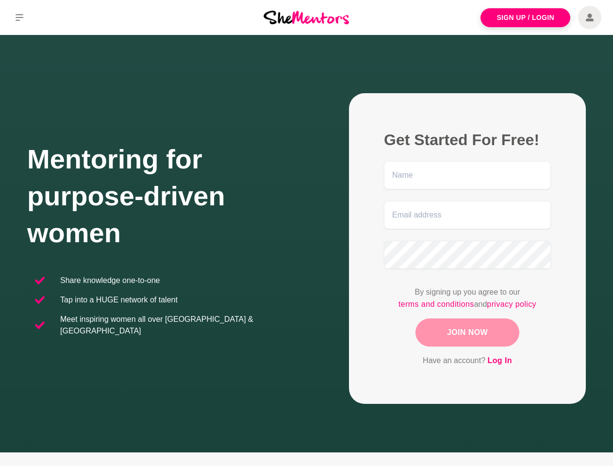  Describe the element at coordinates (167, 196) in the screenshot. I see `h1: Mentoring for purpose-driven women` at that location.